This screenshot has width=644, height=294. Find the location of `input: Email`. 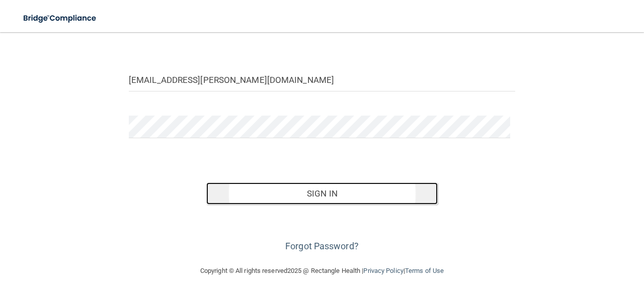

input: Email is located at coordinates (322, 80).